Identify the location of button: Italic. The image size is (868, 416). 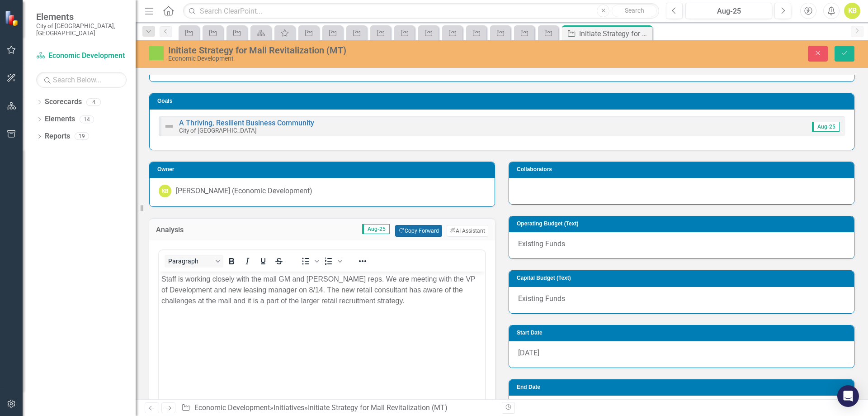
(248, 261).